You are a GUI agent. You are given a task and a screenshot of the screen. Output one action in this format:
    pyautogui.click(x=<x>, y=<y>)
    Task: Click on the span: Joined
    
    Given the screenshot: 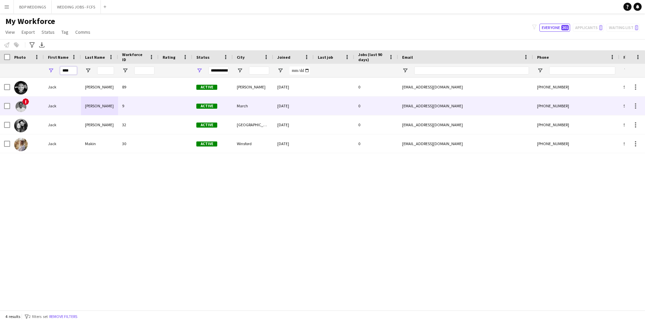 What is the action you would take?
    pyautogui.click(x=284, y=57)
    